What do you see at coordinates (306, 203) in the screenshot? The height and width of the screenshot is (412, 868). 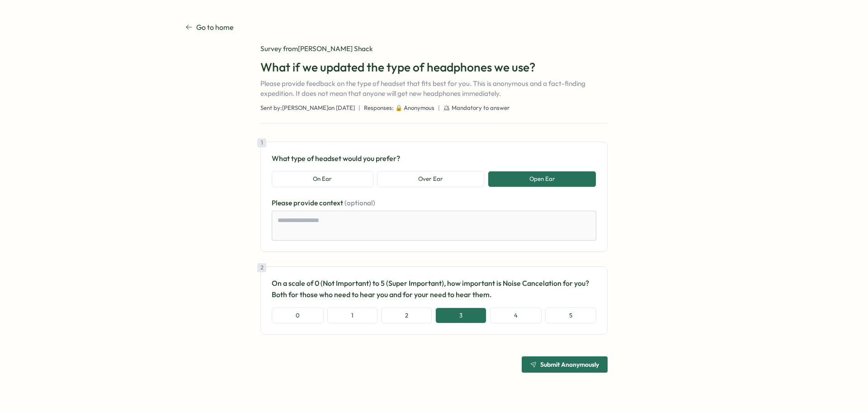 I see `span: provide` at bounding box center [306, 203].